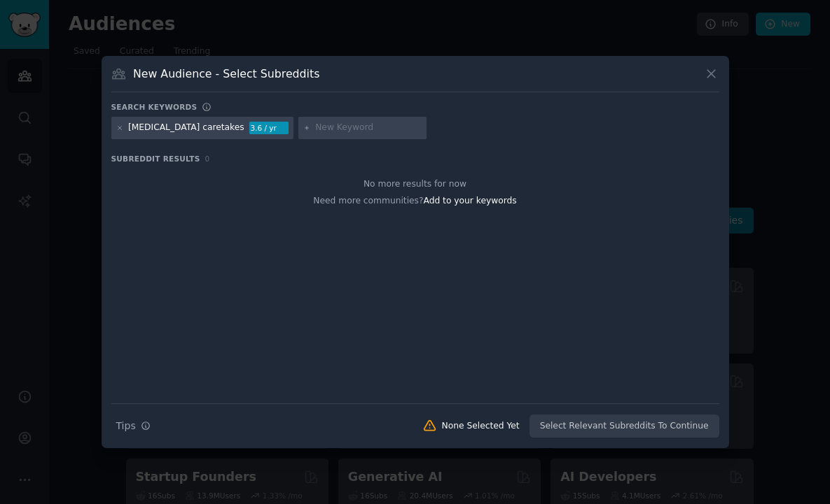 The image size is (830, 504). I want to click on h3: New Audience - Select Subreddits, so click(227, 74).